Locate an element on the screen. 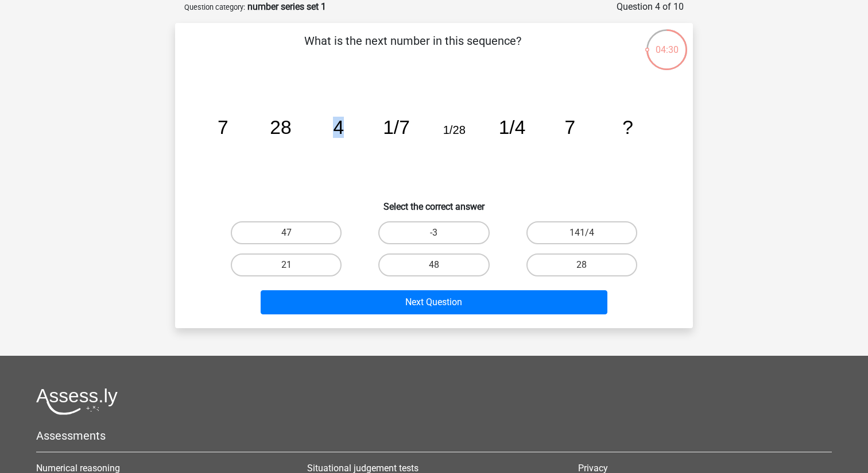  label: 141/4 is located at coordinates (582, 232).